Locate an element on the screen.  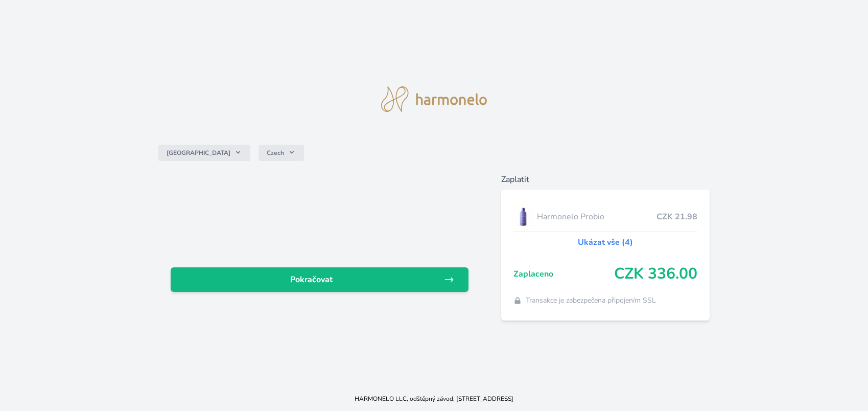
span: Zaplaceno is located at coordinates (563, 274).